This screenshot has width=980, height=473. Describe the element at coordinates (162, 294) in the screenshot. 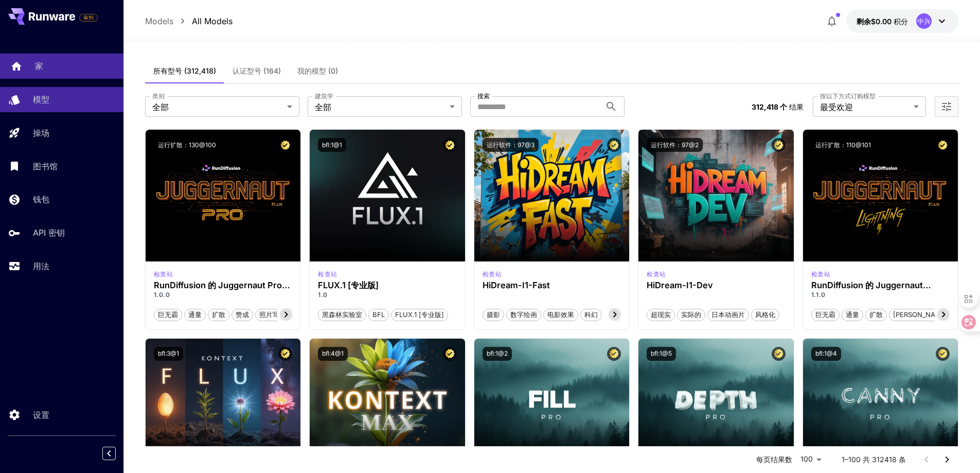

I see `font: 1.0.0` at that location.